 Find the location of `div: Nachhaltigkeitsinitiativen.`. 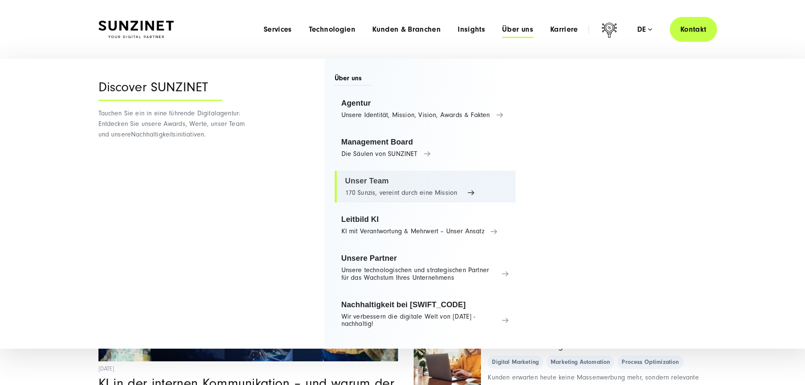

div: Nachhaltigkeitsinitiativen. is located at coordinates (178, 204).